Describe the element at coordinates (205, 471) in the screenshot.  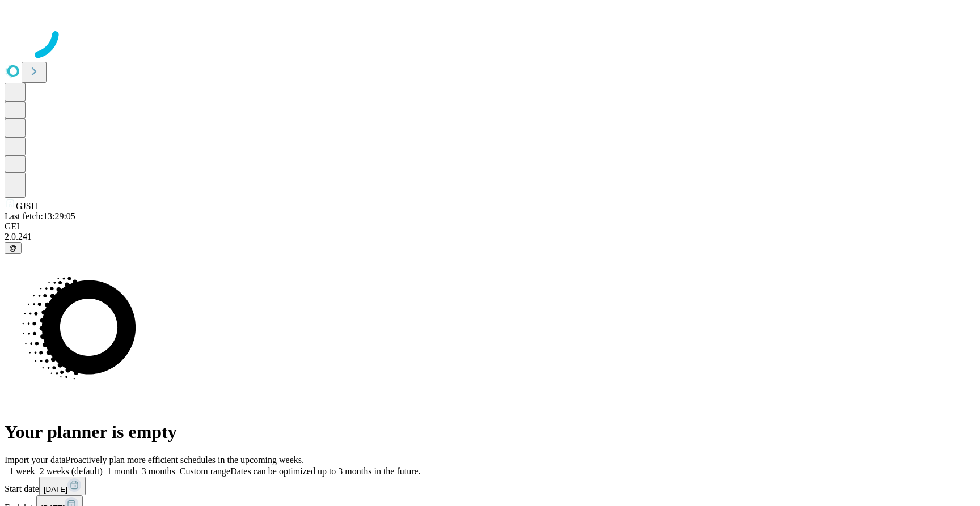
I see `span: Custom range` at that location.